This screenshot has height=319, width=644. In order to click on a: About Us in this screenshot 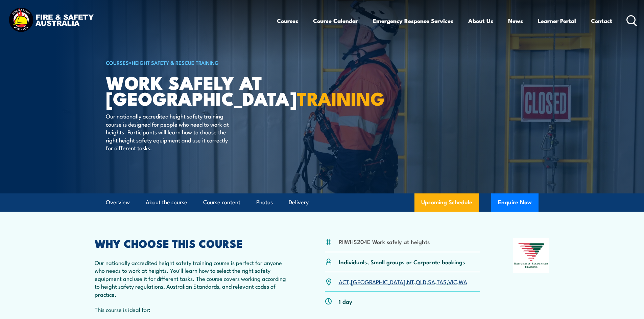, I will do `click(481, 20)`.